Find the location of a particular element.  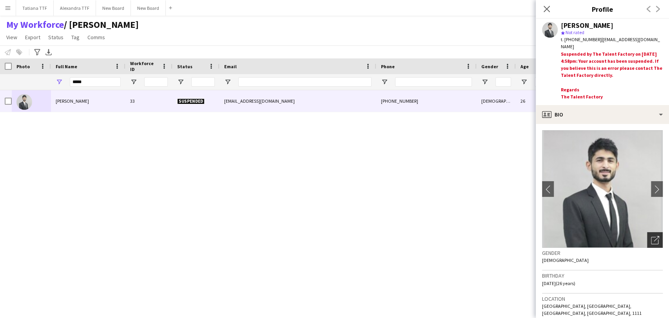

span: Comms is located at coordinates (96, 37).